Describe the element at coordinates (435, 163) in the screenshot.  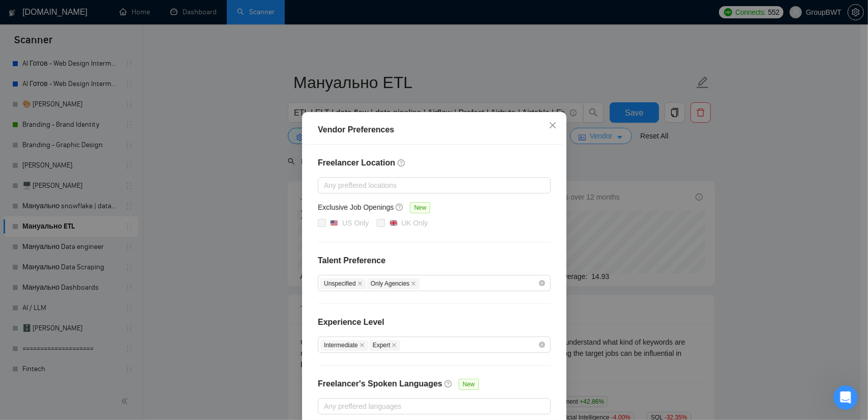
I see `h4: Freelancer Location` at that location.